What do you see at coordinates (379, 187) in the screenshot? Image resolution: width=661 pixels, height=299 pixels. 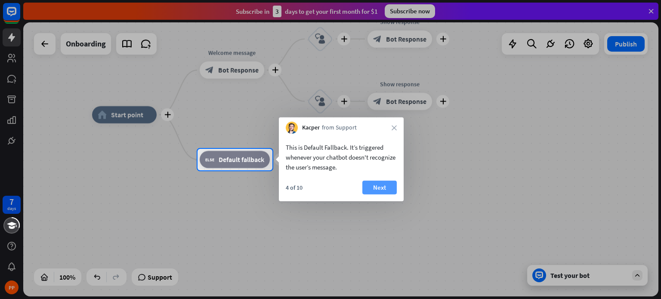 I see `button: Next` at bounding box center [379, 187].